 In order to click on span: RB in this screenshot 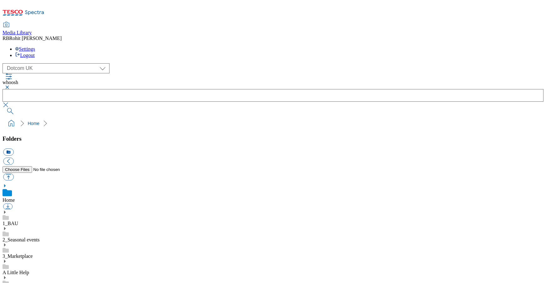, I will do `click(6, 38)`.